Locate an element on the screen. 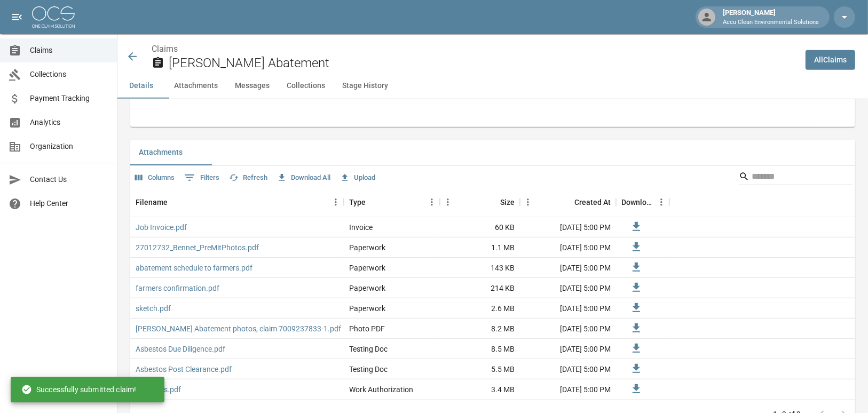 The image size is (868, 413). button: Download All is located at coordinates (304, 177).